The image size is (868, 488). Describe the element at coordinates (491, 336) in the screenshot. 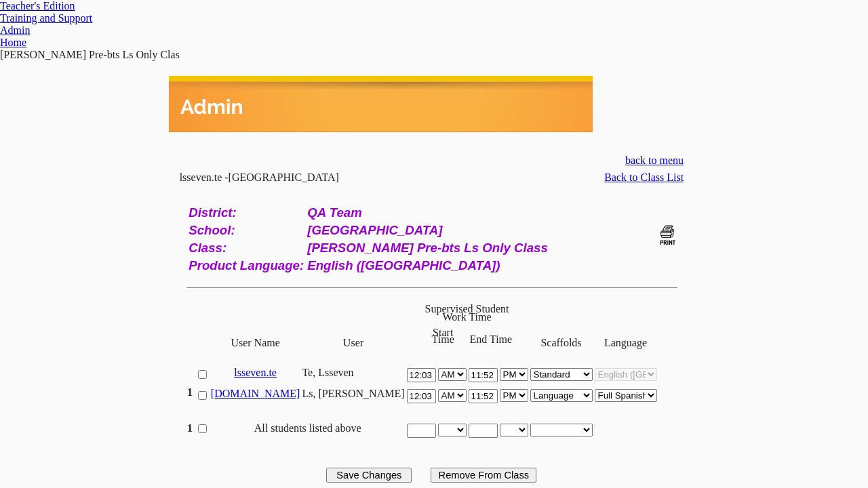

I see `td: End Time` at that location.